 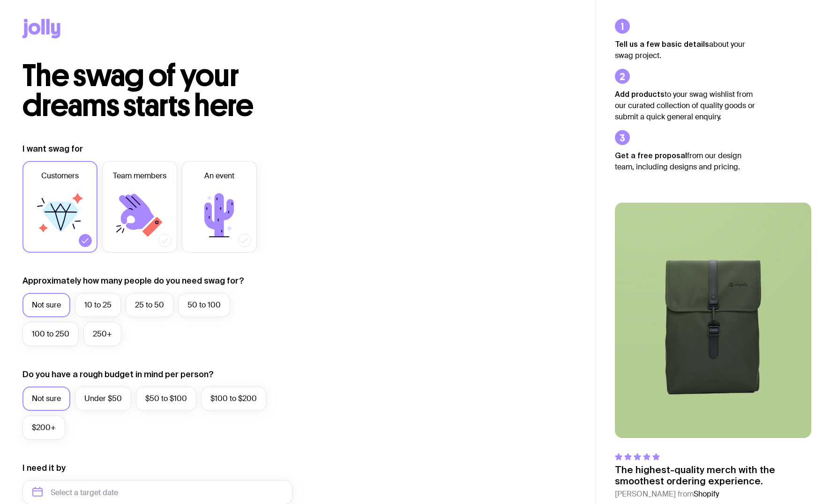 What do you see at coordinates (60, 176) in the screenshot?
I see `span: Customers` at bounding box center [60, 176].